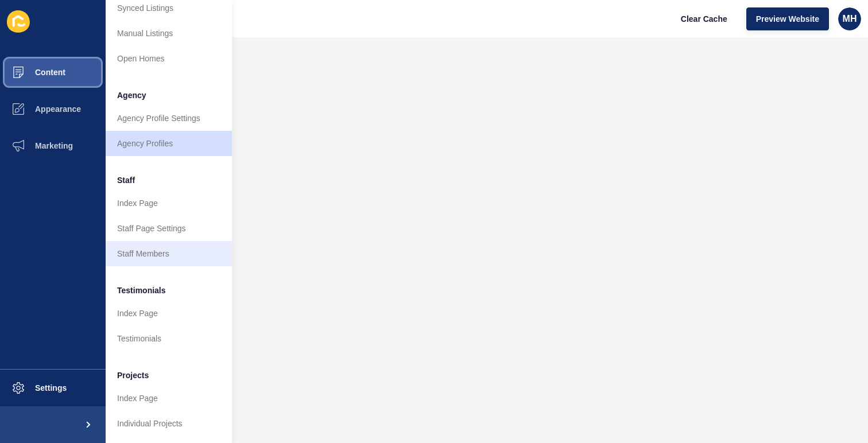 Image resolution: width=868 pixels, height=443 pixels. I want to click on button: Clear Cache, so click(704, 19).